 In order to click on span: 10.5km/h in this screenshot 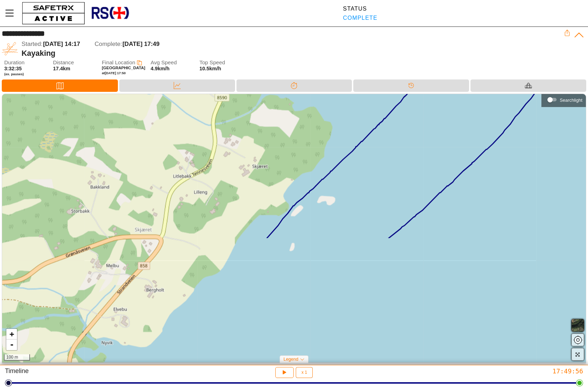, I will do `click(210, 69)`.